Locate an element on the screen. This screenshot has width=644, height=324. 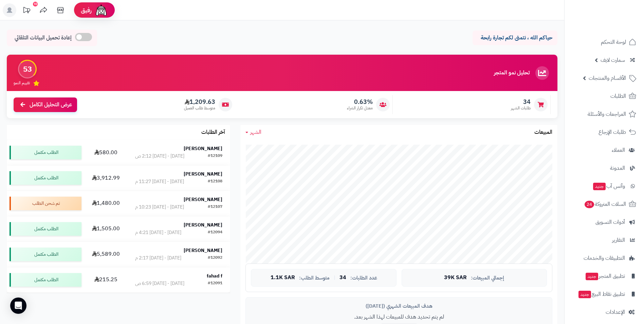
td: 1,505.00 is located at coordinates (106, 229).